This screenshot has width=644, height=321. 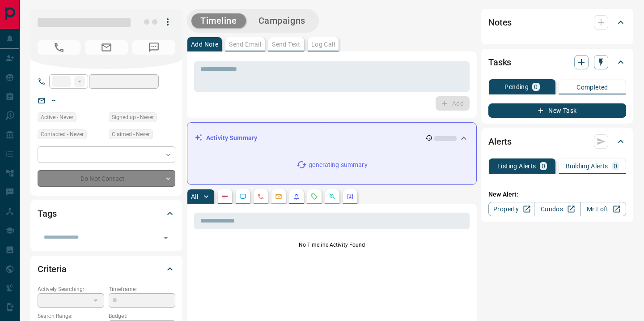 I want to click on p: Timeframe:, so click(x=142, y=289).